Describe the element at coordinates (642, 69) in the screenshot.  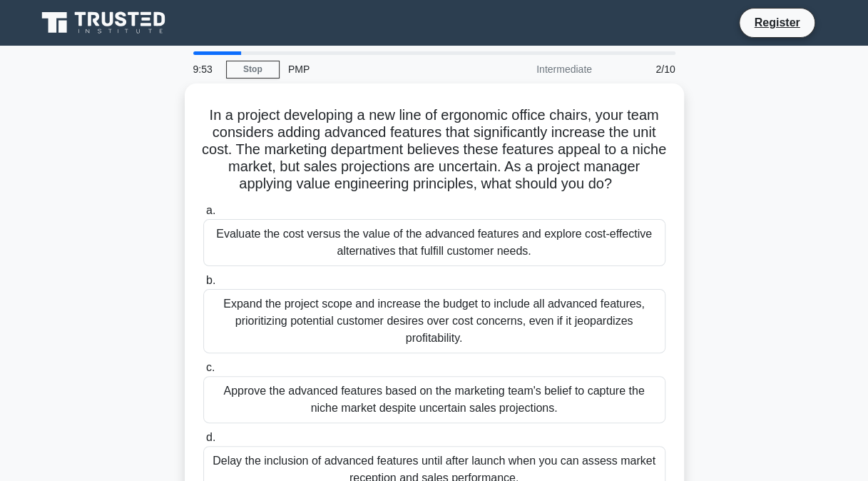
I see `div: 2/10` at that location.